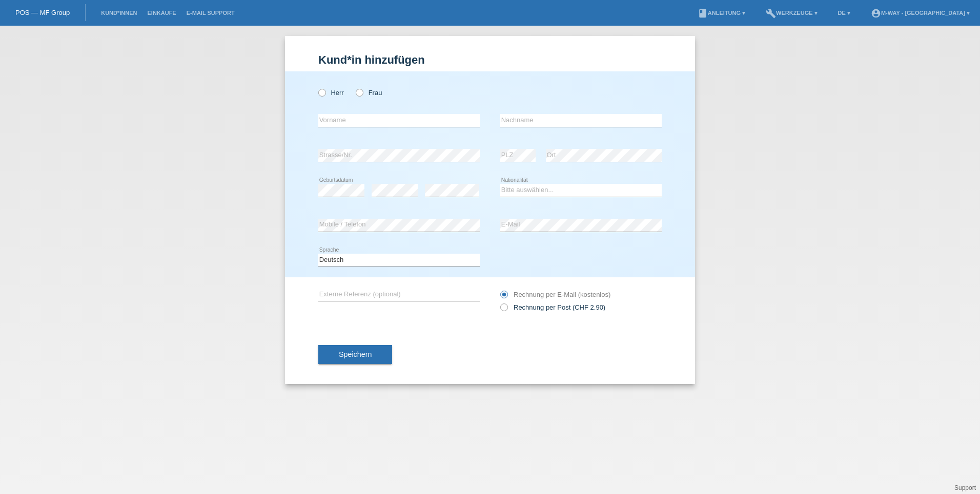 The width and height of the screenshot is (980, 494). What do you see at coordinates (721, 13) in the screenshot?
I see `a: bookAnleitung ▾` at bounding box center [721, 13].